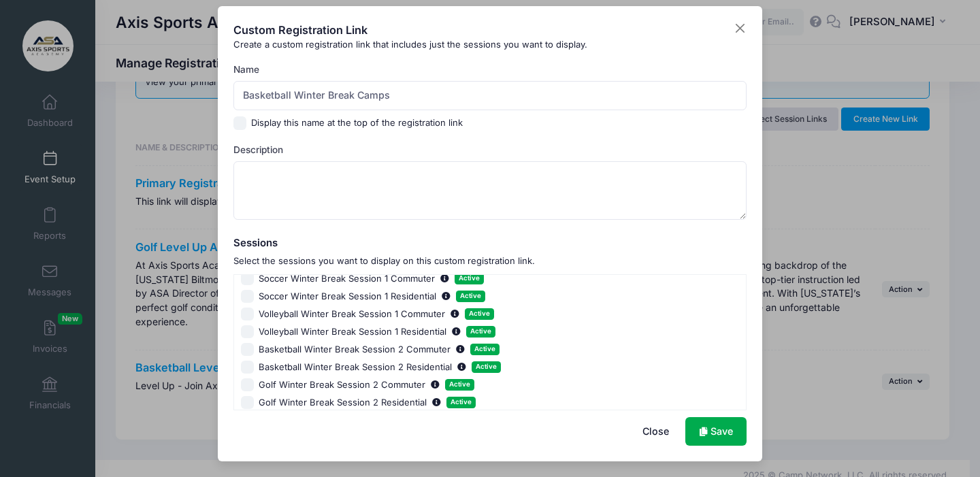  What do you see at coordinates (248, 315) in the screenshot?
I see `input: Volleyball Winter Break Session 1 CommuterDec 21, 2025 - Dec 23, 2025Active` at bounding box center [248, 315].